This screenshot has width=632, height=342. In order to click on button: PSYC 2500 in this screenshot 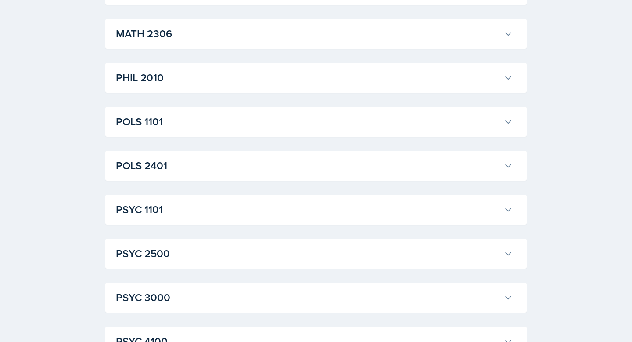, I will do `click(314, 253)`.